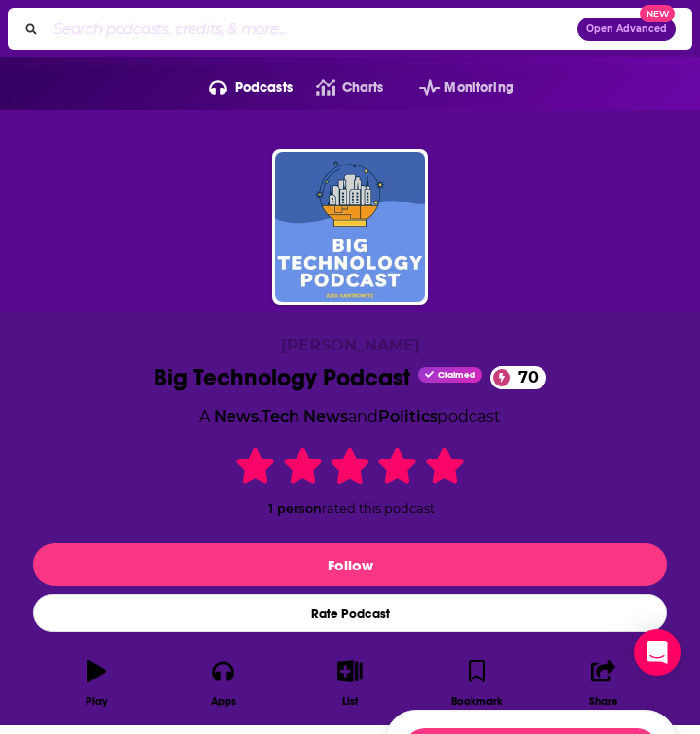 The width and height of the screenshot is (700, 734). Describe the element at coordinates (222, 682) in the screenshot. I see `button: Apps` at that location.